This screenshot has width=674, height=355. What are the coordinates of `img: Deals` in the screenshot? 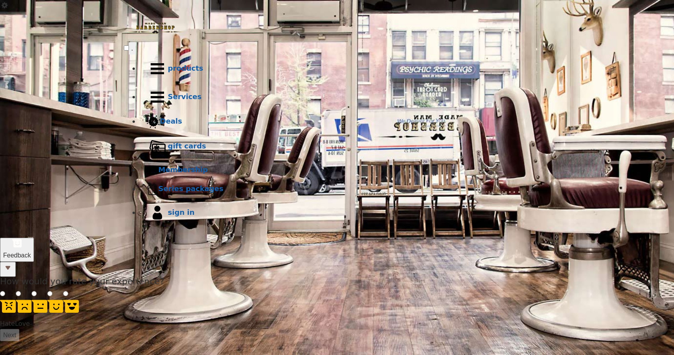 It's located at (153, 122).